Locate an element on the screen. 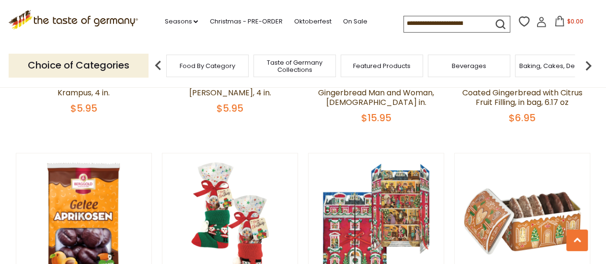  a: Taste of Germany Collections is located at coordinates (295, 66).